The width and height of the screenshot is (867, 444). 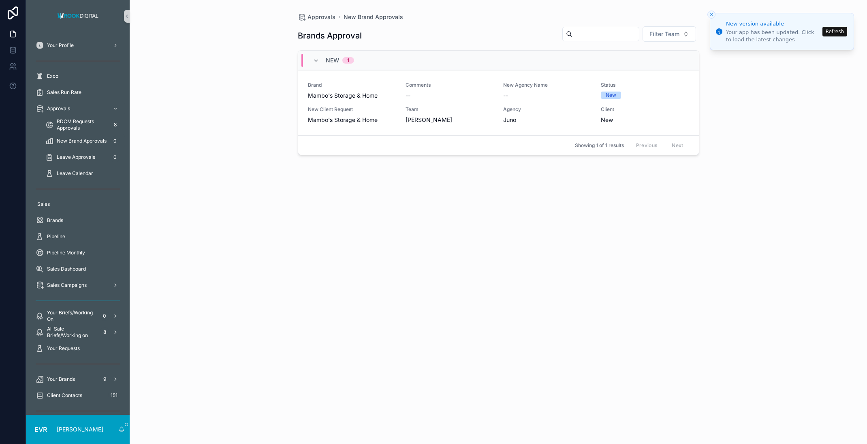 I want to click on button: Refresh, so click(x=834, y=32).